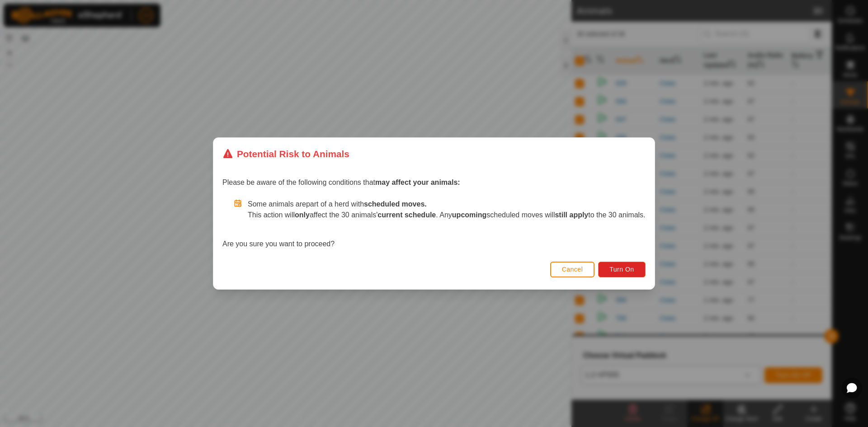 Image resolution: width=868 pixels, height=427 pixels. What do you see at coordinates (447, 204) in the screenshot?
I see `p: Some animals are` at bounding box center [447, 204].